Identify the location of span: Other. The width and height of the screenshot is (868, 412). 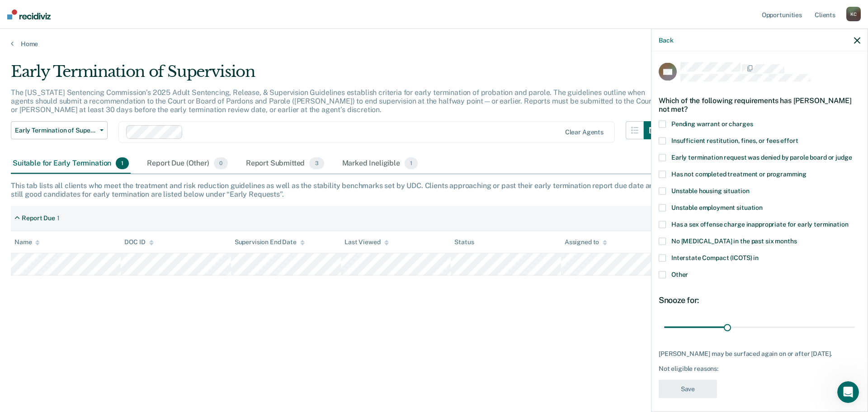
(680, 274).